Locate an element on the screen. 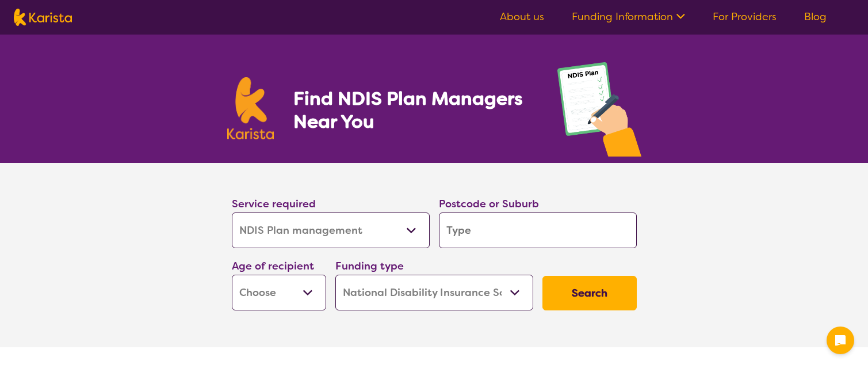  input: Type is located at coordinates (538, 230).